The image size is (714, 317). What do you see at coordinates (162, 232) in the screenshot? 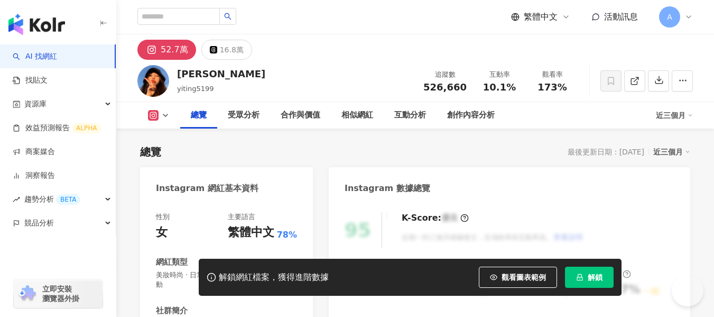
I see `div: 女` at bounding box center [162, 232].